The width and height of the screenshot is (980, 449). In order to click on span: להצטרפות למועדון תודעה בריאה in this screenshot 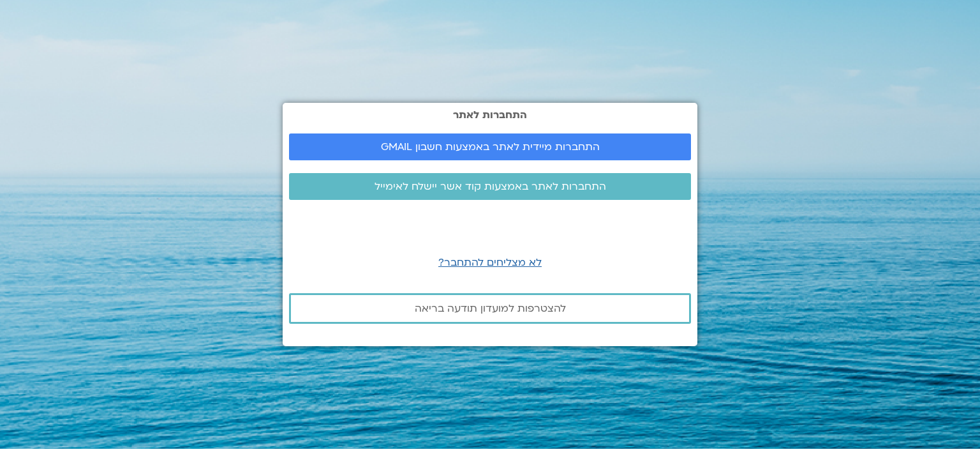, I will do `click(490, 308)`.